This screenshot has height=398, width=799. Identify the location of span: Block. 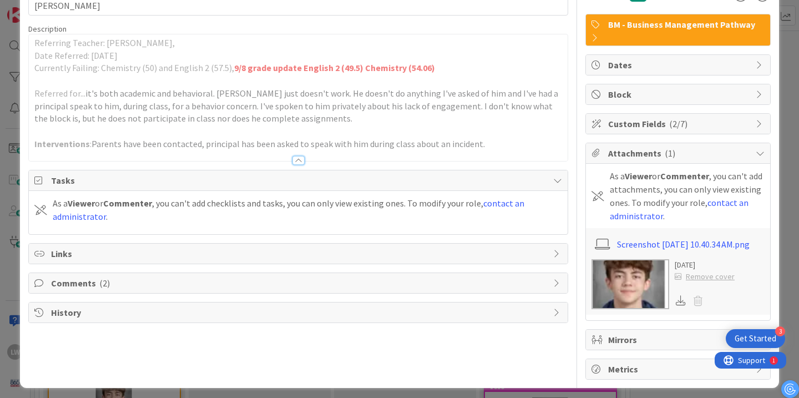
(679, 94).